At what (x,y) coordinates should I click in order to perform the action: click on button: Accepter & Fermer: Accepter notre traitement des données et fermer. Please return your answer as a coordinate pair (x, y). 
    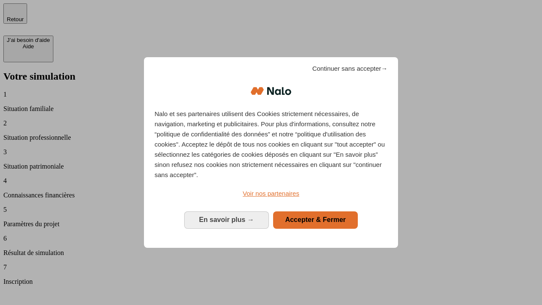
    Looking at the image, I should click on (315, 220).